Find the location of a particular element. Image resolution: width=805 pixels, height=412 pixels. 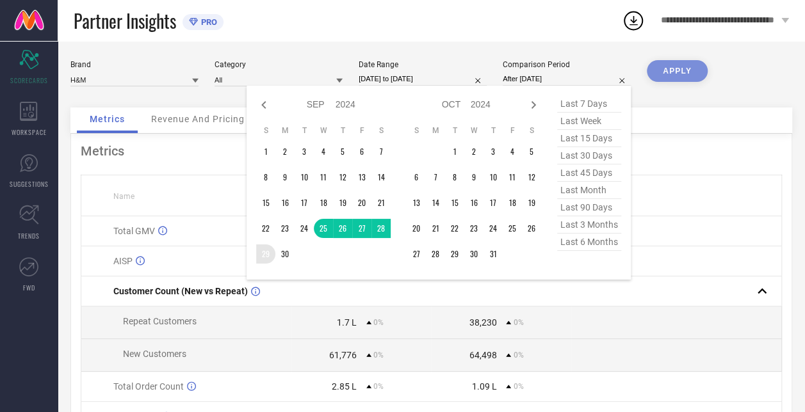

td: Sun Sep 08 2024 is located at coordinates (266, 177).